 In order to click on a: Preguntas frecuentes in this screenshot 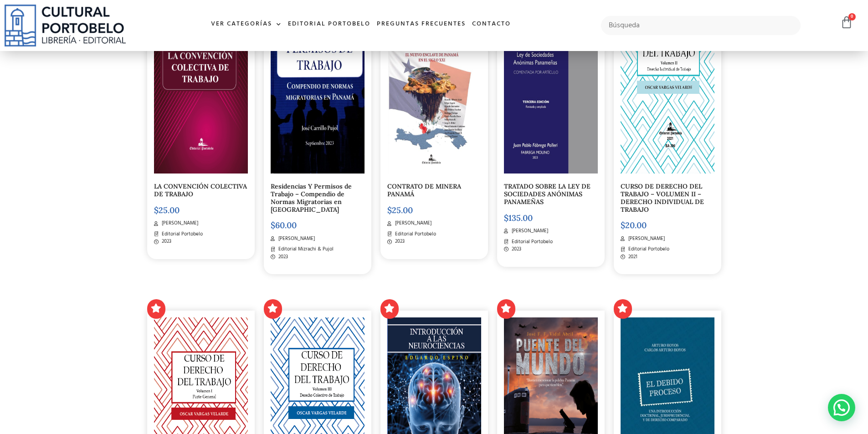, I will do `click(422, 24)`.